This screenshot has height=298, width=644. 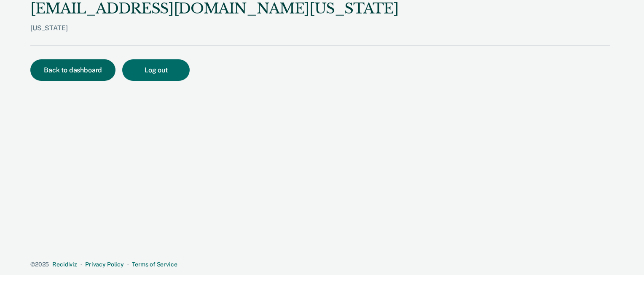 I want to click on a: Back to dashboard, so click(x=76, y=70).